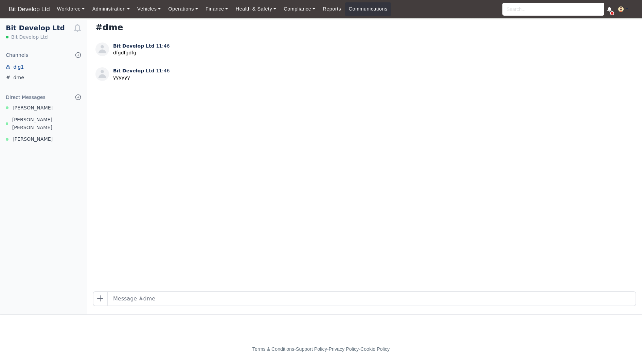 The image size is (642, 364). What do you see at coordinates (375, 349) in the screenshot?
I see `a: Cookie Policy` at bounding box center [375, 349].